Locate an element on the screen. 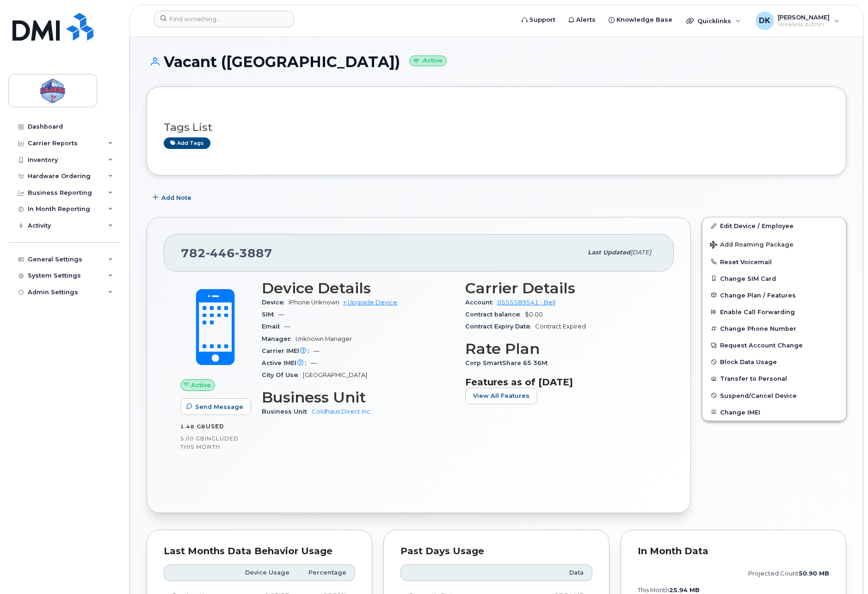 The height and width of the screenshot is (594, 868). span: 3887 is located at coordinates (253, 253).